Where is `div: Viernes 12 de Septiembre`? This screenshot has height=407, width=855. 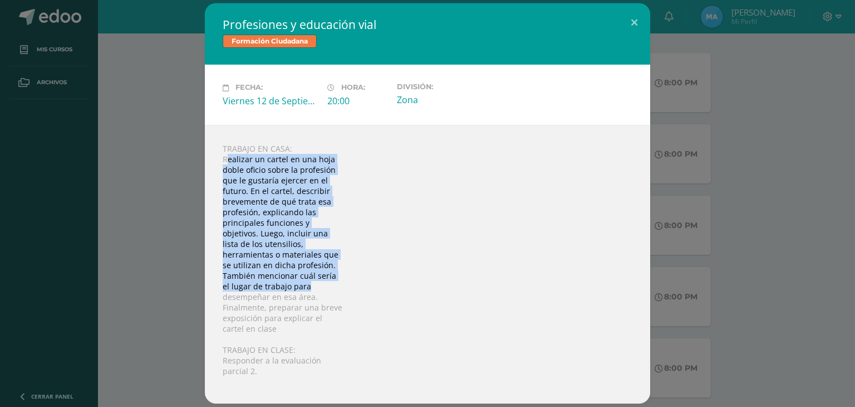 div: Viernes 12 de Septiembre is located at coordinates (271, 101).